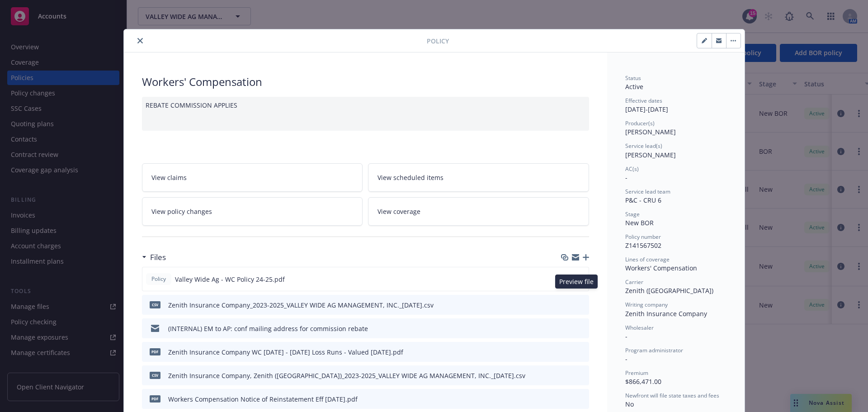  I want to click on div: Preview file, so click(577, 282).